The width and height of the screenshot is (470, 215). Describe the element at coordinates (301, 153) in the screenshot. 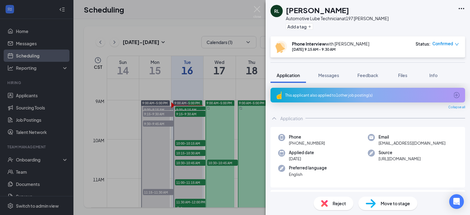

I see `span: Applied date` at that location.